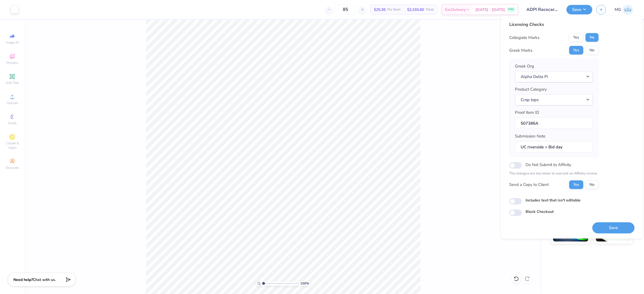 This screenshot has width=644, height=294. I want to click on span: Decorate, so click(12, 167).